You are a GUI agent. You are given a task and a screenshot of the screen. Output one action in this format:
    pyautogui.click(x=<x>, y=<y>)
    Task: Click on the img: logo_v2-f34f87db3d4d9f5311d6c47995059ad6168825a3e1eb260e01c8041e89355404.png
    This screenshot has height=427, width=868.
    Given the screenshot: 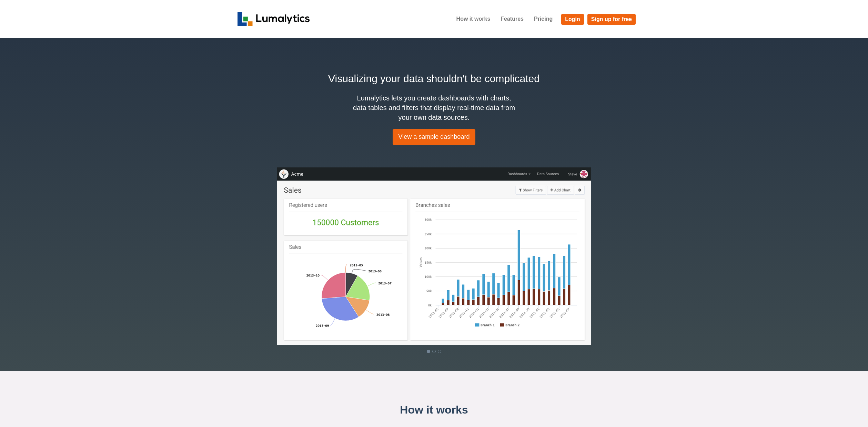 What is the action you would take?
    pyautogui.click(x=274, y=19)
    